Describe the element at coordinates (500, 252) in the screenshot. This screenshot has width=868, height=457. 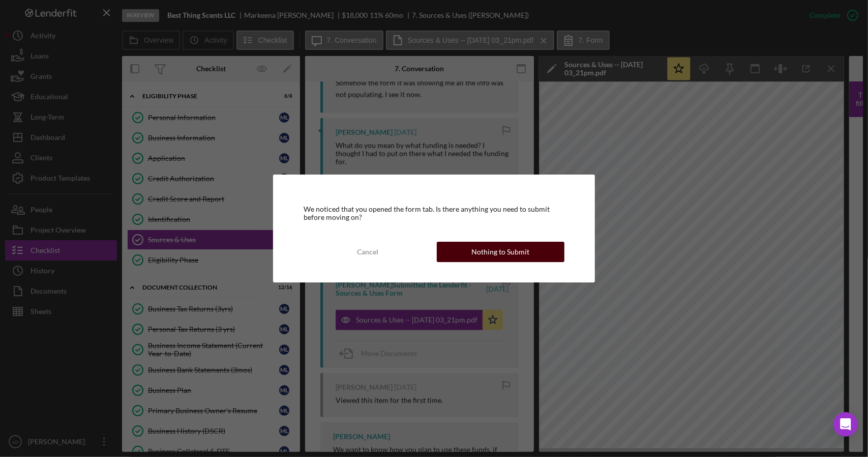
I see `div: Nothing to Submit` at that location.